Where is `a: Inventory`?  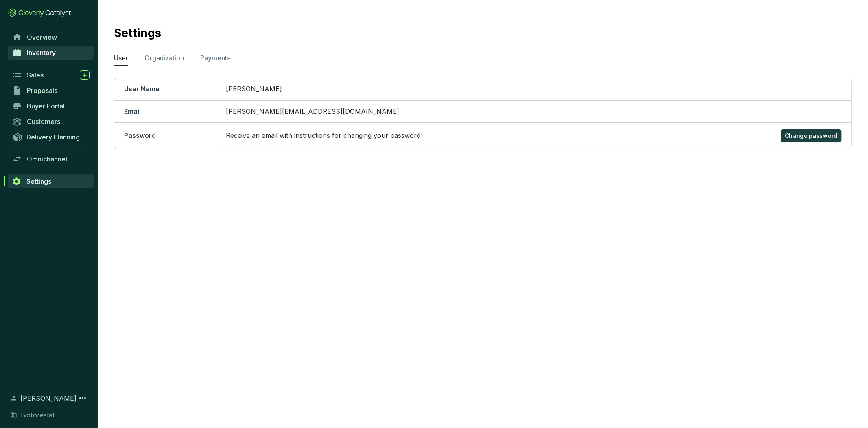
a: Inventory is located at coordinates (51, 52).